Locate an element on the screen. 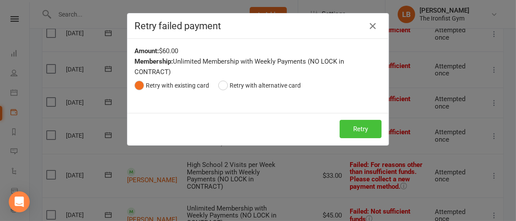 This screenshot has height=221, width=516. strong: Amount: is located at coordinates (147, 51).